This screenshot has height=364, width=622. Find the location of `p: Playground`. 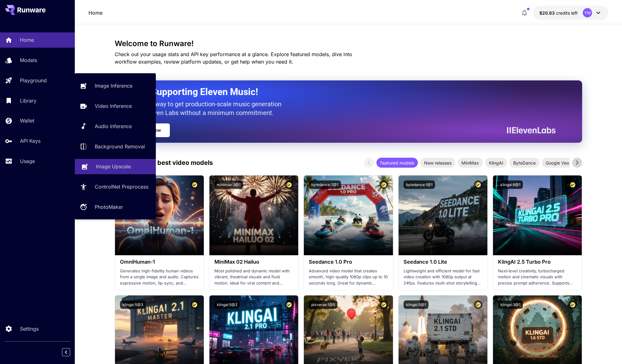

p: Playground is located at coordinates (34, 80).